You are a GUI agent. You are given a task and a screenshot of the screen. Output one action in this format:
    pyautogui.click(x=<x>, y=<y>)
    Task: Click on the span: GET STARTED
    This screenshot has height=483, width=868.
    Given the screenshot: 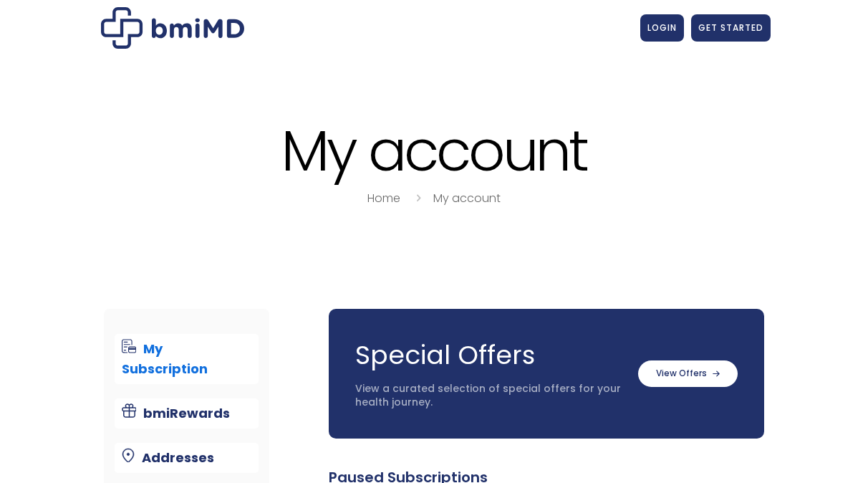 What is the action you would take?
    pyautogui.click(x=730, y=27)
    